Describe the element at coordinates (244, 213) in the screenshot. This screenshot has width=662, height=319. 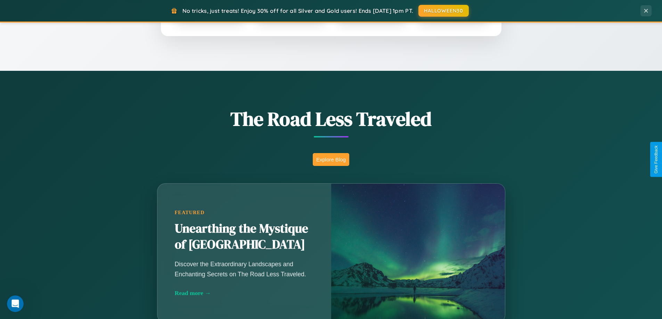
I see `div: Featured` at that location.